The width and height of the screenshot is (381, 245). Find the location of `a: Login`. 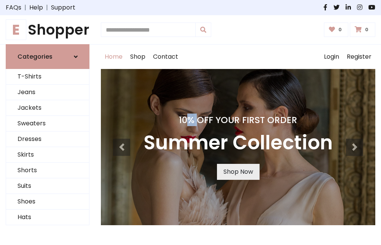

a: Login is located at coordinates (332, 57).